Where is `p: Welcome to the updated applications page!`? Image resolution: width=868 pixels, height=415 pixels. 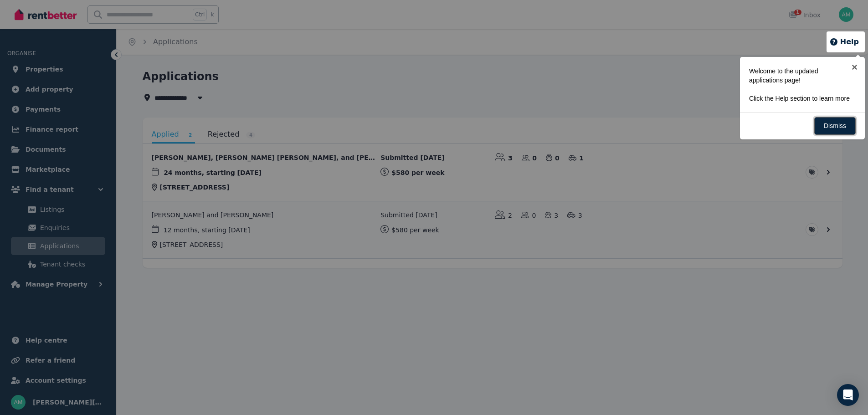 p: Welcome to the updated applications page! is located at coordinates (800, 76).